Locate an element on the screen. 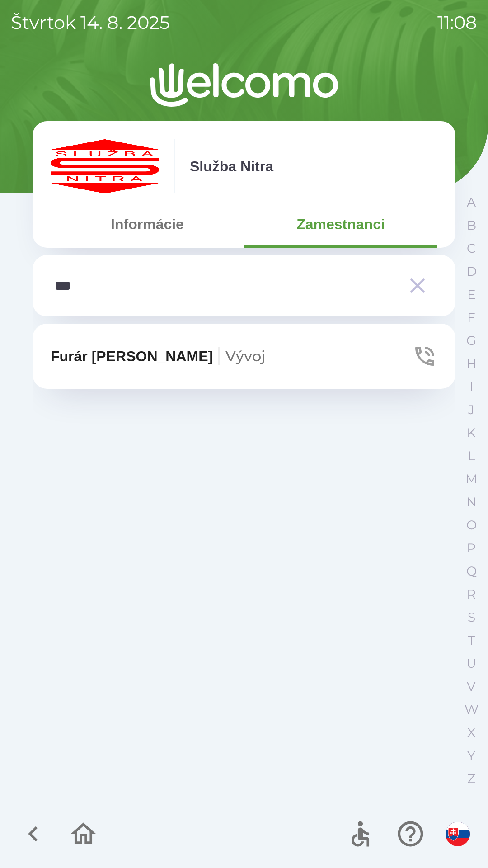 Image resolution: width=488 pixels, height=868 pixels. span: Vývoj is located at coordinates (246, 356).